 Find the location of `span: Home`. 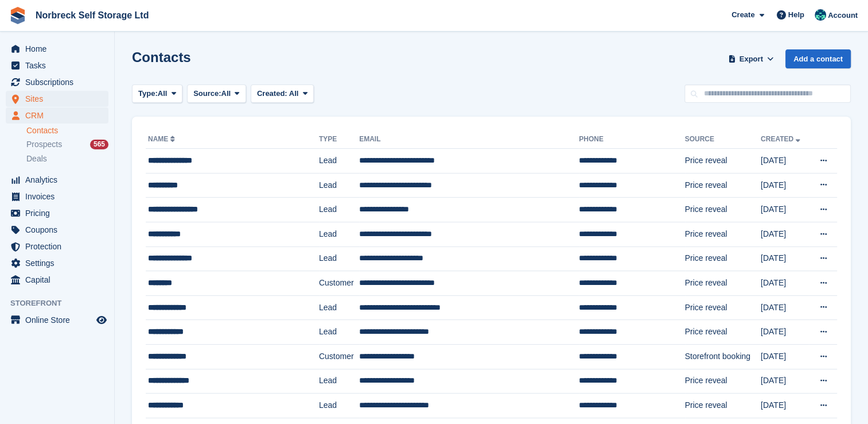

span: Home is located at coordinates (60, 48).